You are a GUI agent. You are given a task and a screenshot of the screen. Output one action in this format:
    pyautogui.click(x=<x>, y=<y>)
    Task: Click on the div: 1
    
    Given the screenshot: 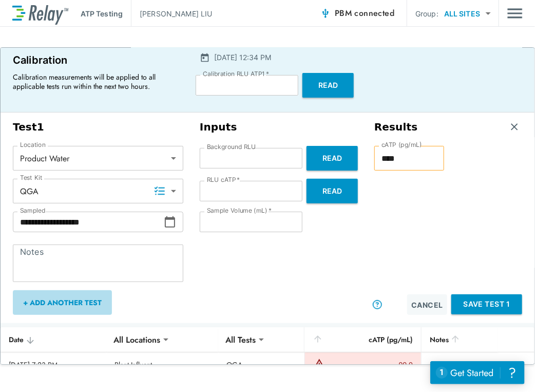 What is the action you would take?
    pyautogui.click(x=11, y=11)
    